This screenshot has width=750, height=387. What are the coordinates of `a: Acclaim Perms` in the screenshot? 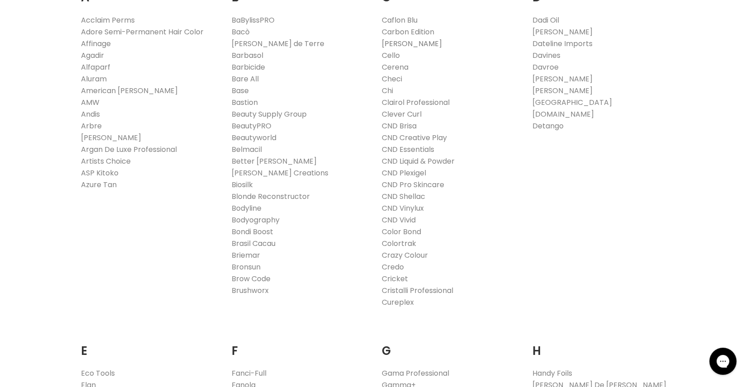 It's located at (108, 20).